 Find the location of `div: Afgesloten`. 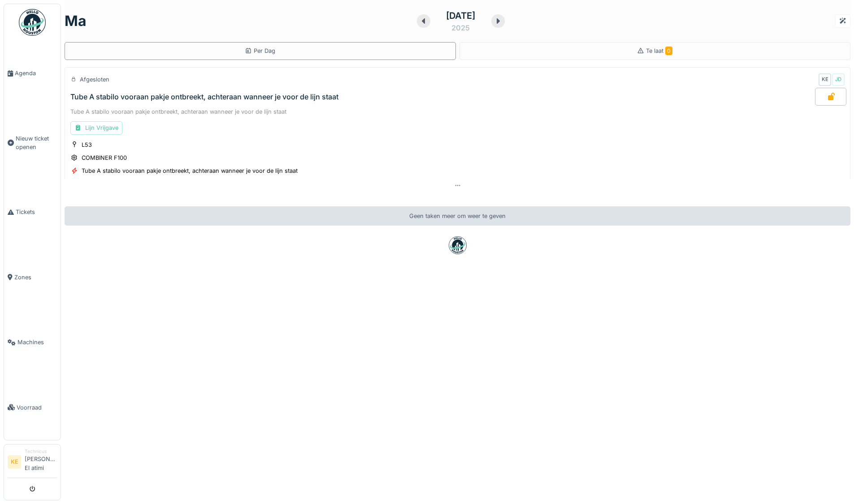

div: Afgesloten is located at coordinates (95, 79).